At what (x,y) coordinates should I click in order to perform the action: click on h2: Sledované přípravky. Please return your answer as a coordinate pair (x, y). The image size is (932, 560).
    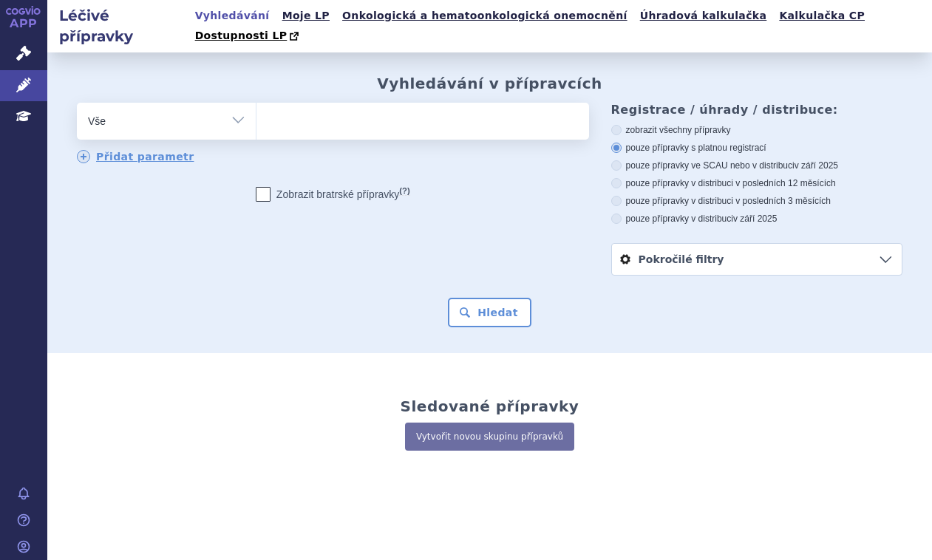
    Looking at the image, I should click on (490, 406).